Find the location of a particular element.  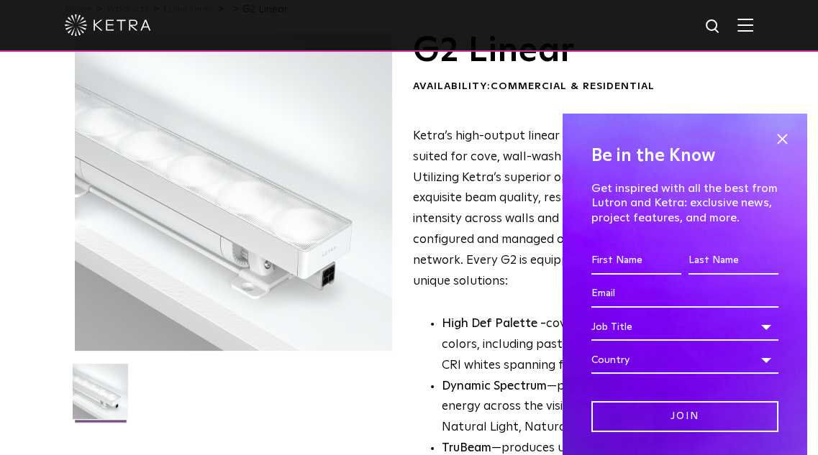

p: Ketra’s high-output linear accent luminaires are ideally suited for cove, wall-wash and grazing a... is located at coordinates (575, 209).